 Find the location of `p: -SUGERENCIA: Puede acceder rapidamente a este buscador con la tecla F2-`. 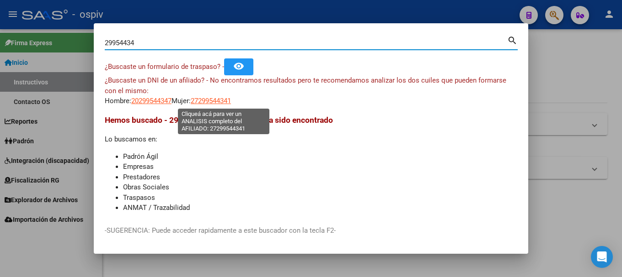

p: -SUGERENCIA: Puede acceder rapidamente a este buscador con la tecla F2- is located at coordinates (311, 231).